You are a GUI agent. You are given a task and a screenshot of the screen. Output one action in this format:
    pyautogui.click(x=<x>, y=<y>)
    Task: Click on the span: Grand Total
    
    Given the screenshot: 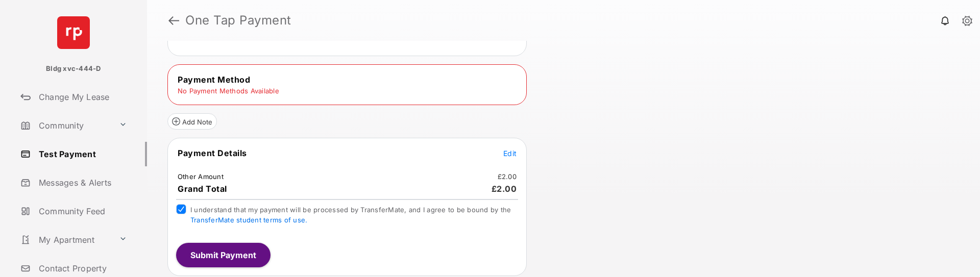 What is the action you would take?
    pyautogui.click(x=202, y=189)
    